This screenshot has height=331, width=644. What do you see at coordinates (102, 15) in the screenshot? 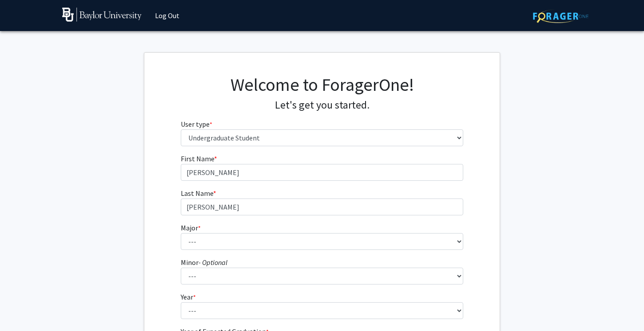
I see `img: Baylor University Logo` at bounding box center [102, 15].